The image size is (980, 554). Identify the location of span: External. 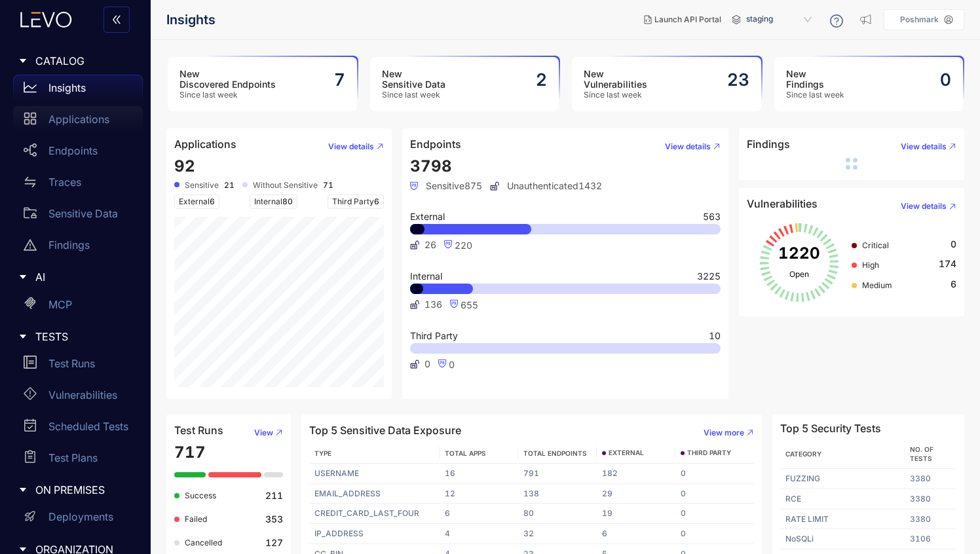
(196, 202).